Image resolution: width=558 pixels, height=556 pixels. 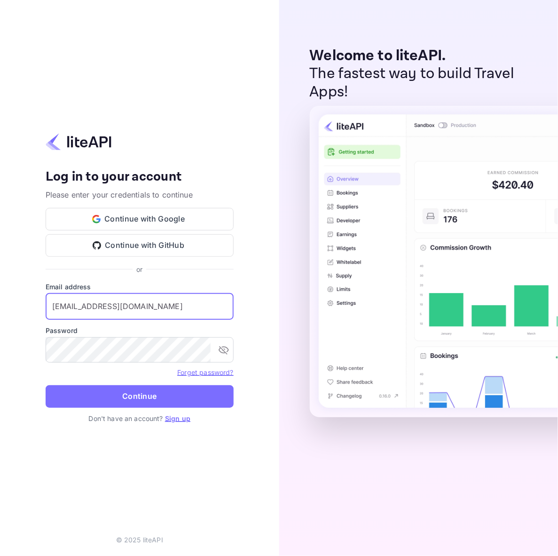 What do you see at coordinates (140, 245) in the screenshot?
I see `button: Continue with GitHub` at bounding box center [140, 245].